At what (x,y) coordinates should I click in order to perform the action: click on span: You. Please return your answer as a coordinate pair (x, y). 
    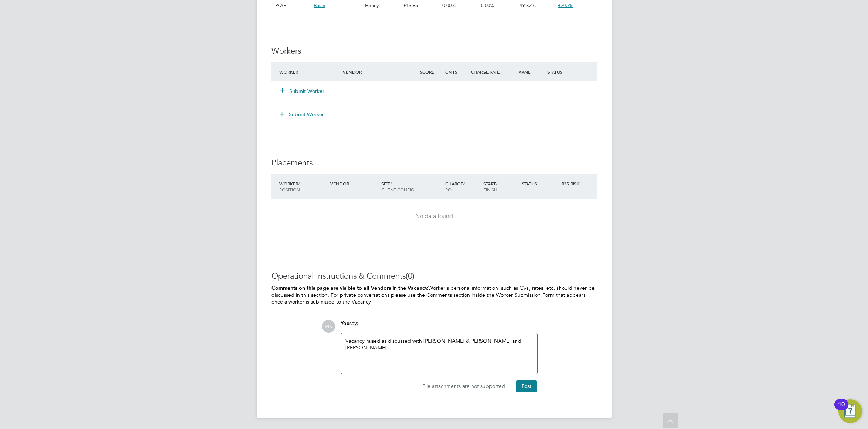
    Looking at the image, I should click on (345, 323).